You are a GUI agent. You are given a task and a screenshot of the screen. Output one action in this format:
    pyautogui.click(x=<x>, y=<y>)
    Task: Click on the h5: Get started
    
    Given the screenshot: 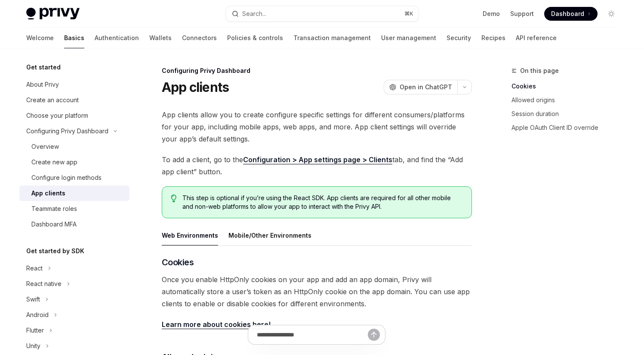 What is the action you would take?
    pyautogui.click(x=43, y=67)
    